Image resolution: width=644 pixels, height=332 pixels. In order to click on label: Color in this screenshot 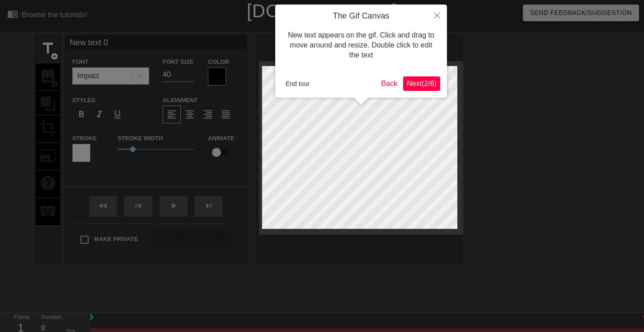, I will do `click(219, 62)`.